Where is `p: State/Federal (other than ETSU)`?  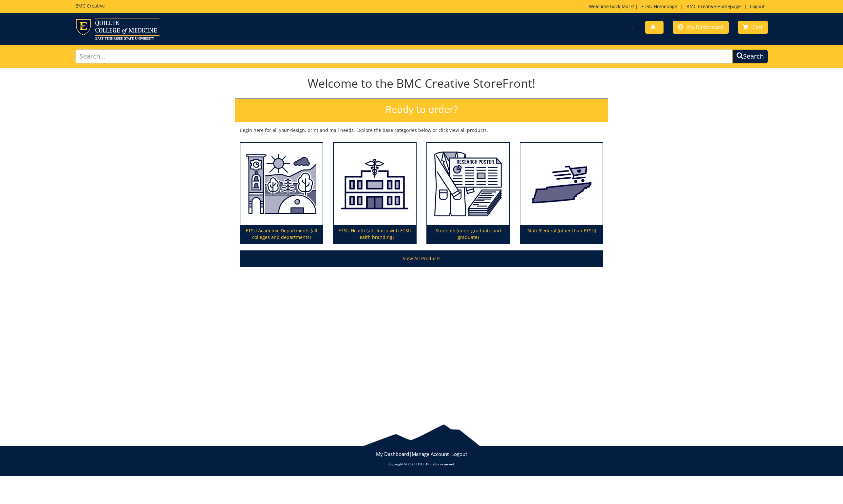
p: State/Federal (other than ETSU) is located at coordinates (561, 234).